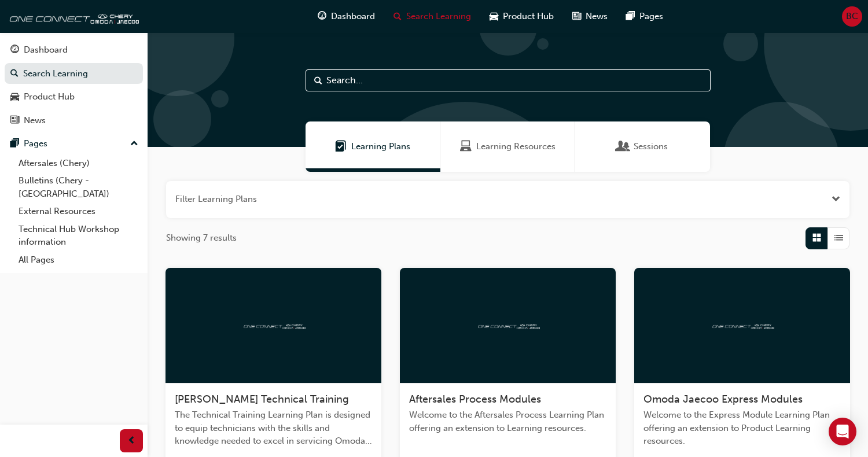 The height and width of the screenshot is (457, 868). I want to click on span: Pages, so click(651, 16).